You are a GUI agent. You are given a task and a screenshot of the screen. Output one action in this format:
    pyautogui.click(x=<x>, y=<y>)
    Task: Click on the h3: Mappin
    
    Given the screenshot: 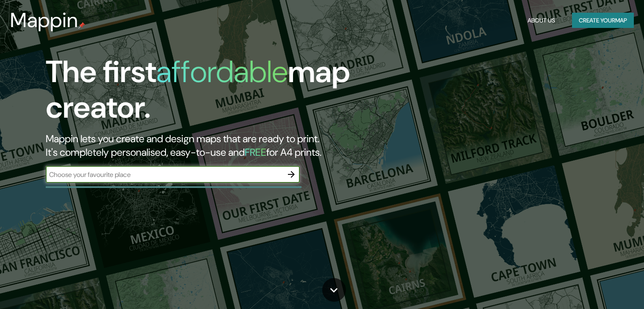 What is the action you would take?
    pyautogui.click(x=44, y=20)
    